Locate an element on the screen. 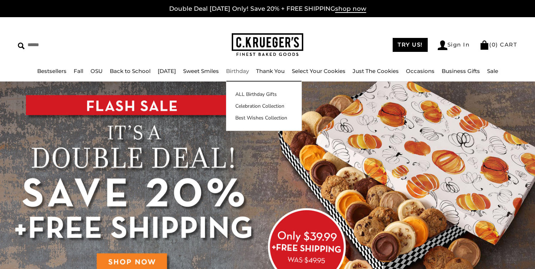 This screenshot has height=269, width=535. a: TRY US! is located at coordinates (410, 45).